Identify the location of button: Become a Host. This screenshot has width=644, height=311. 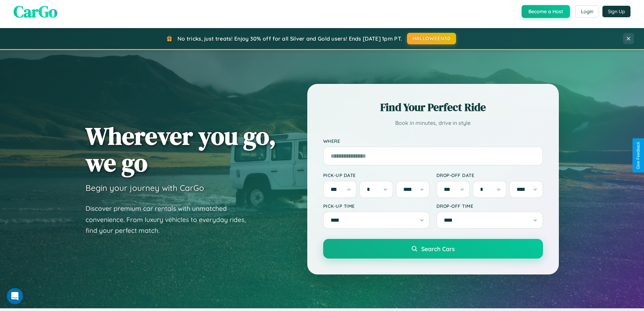
(546, 11).